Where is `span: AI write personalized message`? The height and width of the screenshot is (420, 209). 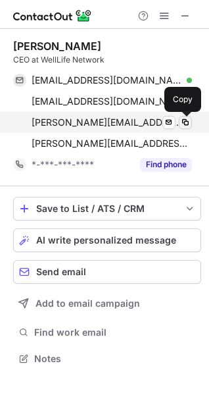 span: AI write personalized message is located at coordinates (106, 240).